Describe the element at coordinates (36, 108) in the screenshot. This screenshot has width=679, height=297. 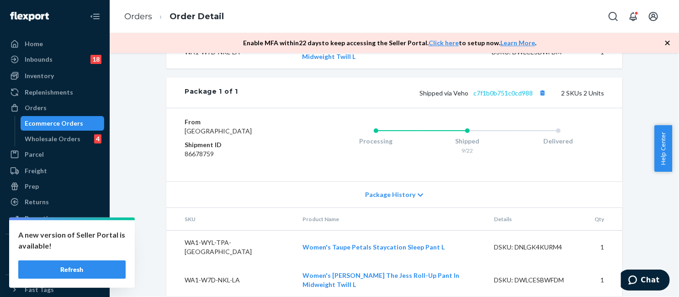
I see `div: Orders` at that location.